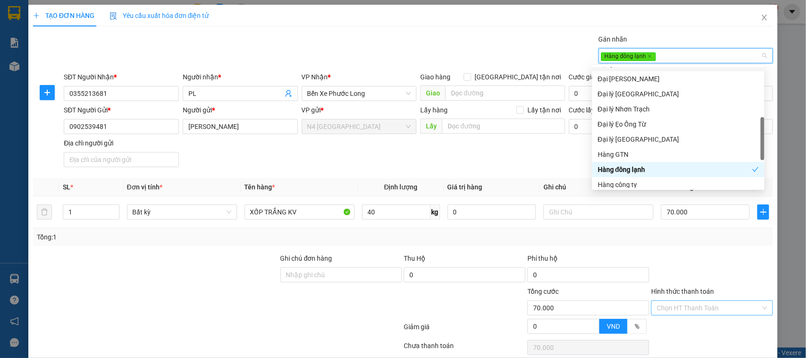  I want to click on span: Đơn vị tính, so click(144, 187).